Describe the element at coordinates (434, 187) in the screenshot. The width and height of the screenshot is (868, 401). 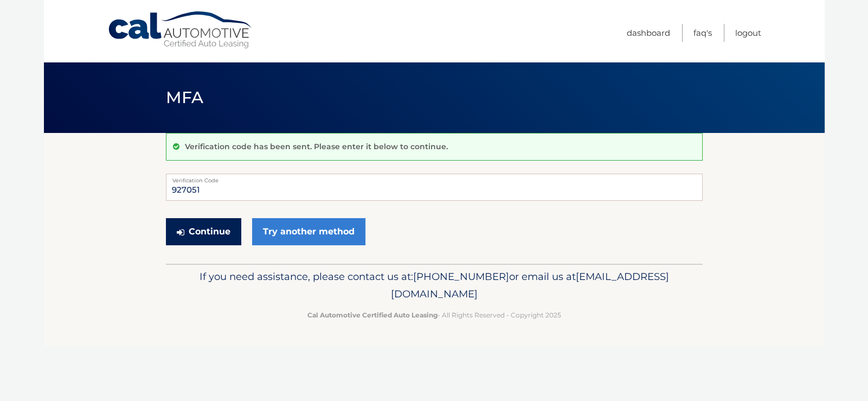
I see `input: Verification Code` at that location.